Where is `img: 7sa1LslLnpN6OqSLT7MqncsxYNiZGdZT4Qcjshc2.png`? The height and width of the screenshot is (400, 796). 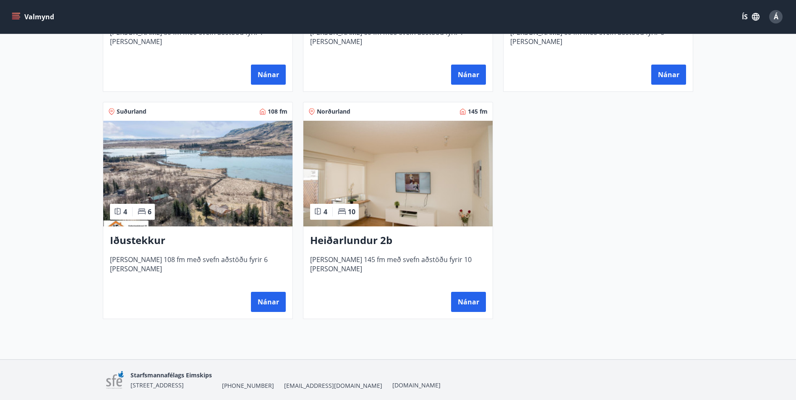
img: 7sa1LslLnpN6OqSLT7MqncsxYNiZGdZT4Qcjshc2.png is located at coordinates (115, 380).